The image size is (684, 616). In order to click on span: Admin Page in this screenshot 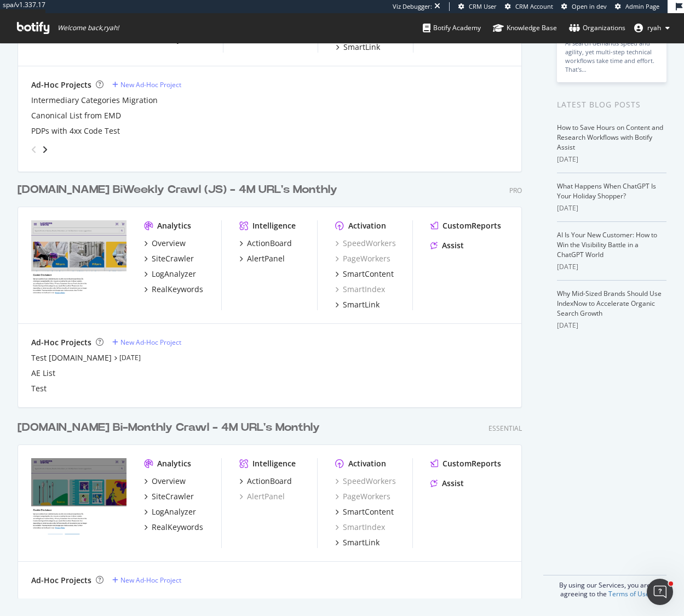, I will do `click(643, 6)`.